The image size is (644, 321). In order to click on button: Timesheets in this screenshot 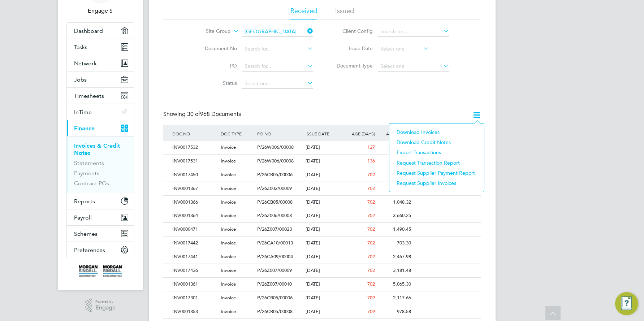, I will do `click(101, 96)`.